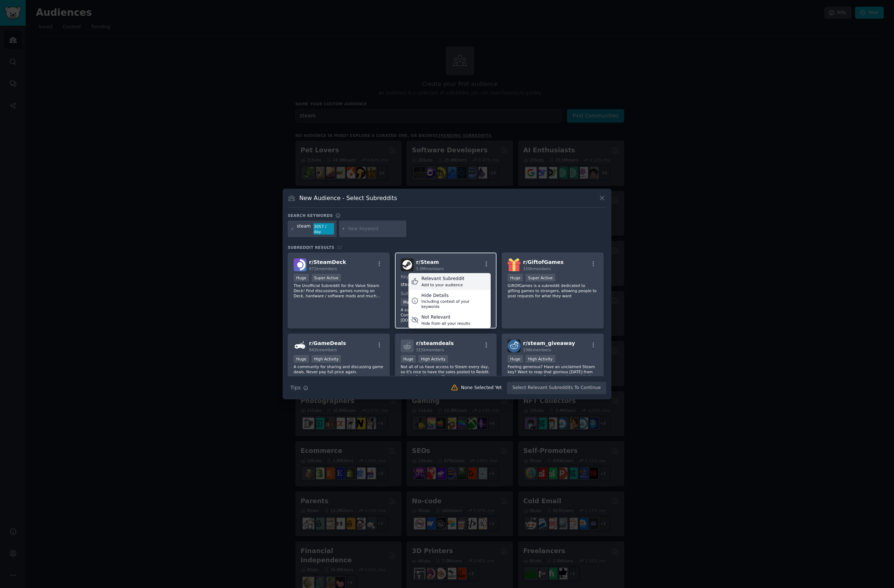 The width and height of the screenshot is (894, 588). I want to click on span: r/ GameDeals, so click(327, 343).